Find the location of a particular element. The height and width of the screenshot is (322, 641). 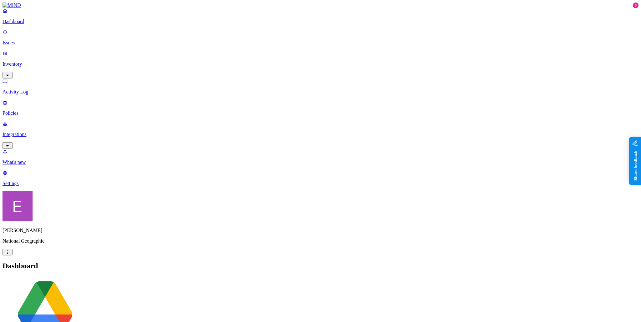

a: What's new is located at coordinates (321, 157).